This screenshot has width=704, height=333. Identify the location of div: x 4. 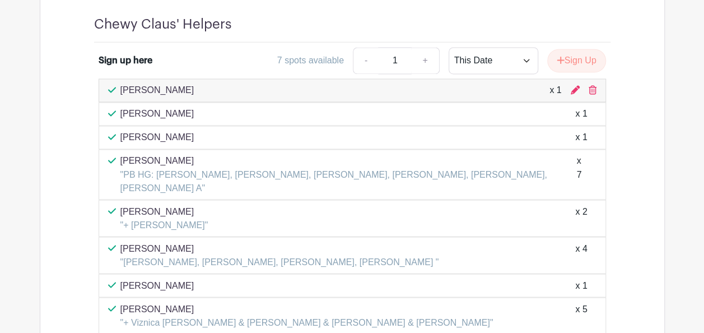
(581, 255).